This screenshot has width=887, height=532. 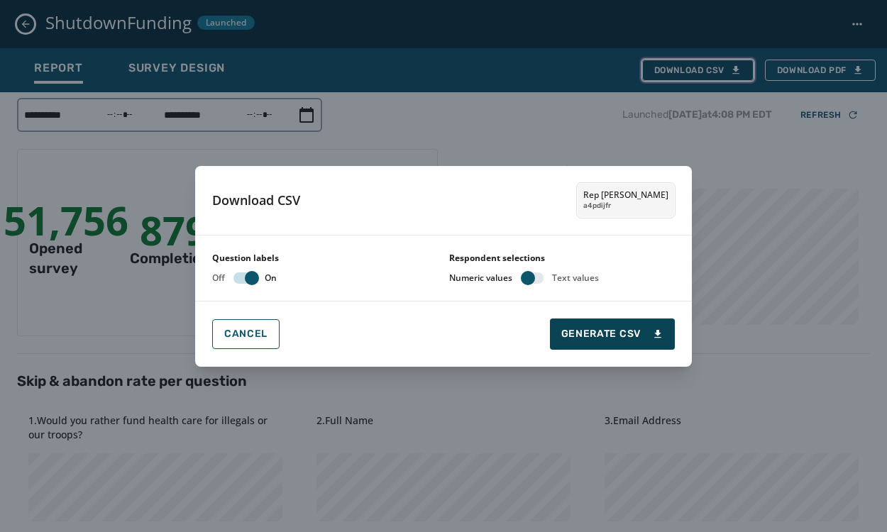 What do you see at coordinates (246, 334) in the screenshot?
I see `button: Cancel` at bounding box center [246, 334].